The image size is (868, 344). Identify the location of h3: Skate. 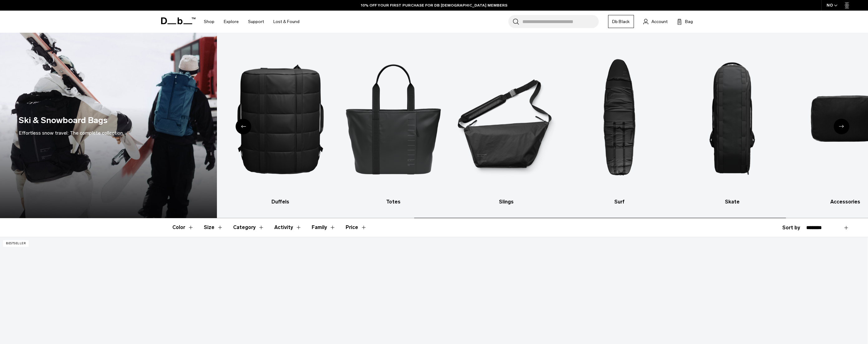
(732, 201).